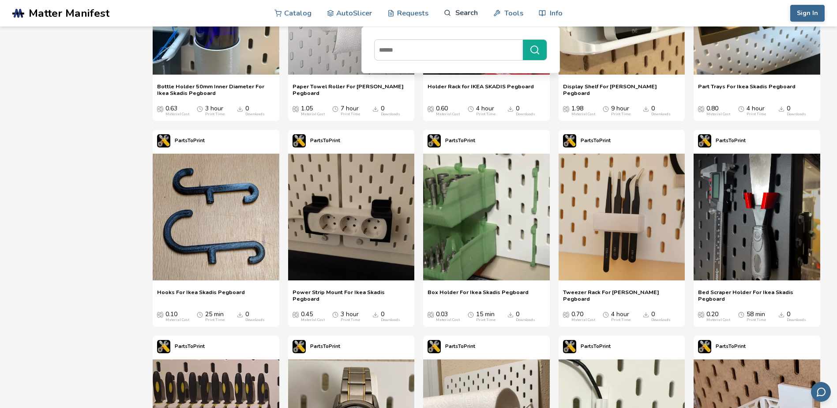  What do you see at coordinates (821, 391) in the screenshot?
I see `button: Send feedback via email` at bounding box center [821, 391].